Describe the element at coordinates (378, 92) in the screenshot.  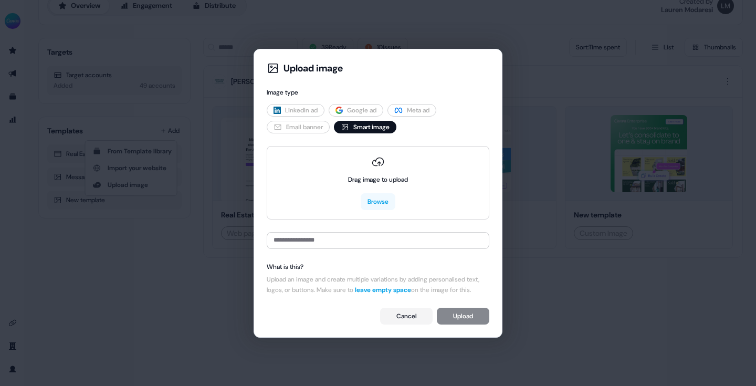
I see `div: Image type` at that location.